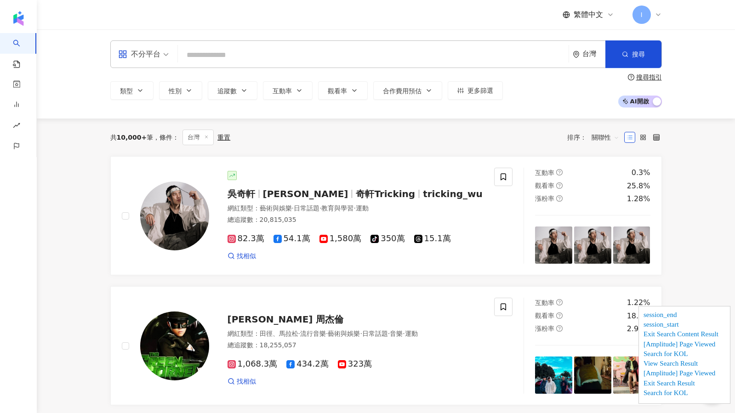 This screenshot has width=735, height=413. What do you see at coordinates (481, 91) in the screenshot?
I see `span: 更多篩選` at bounding box center [481, 91].